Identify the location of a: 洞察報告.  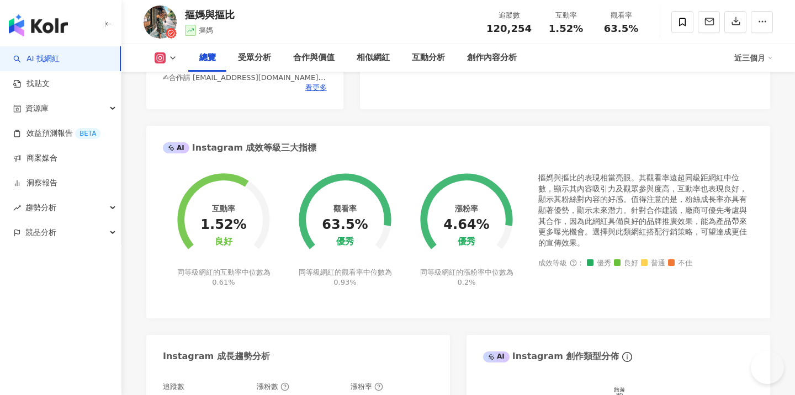
(35, 183).